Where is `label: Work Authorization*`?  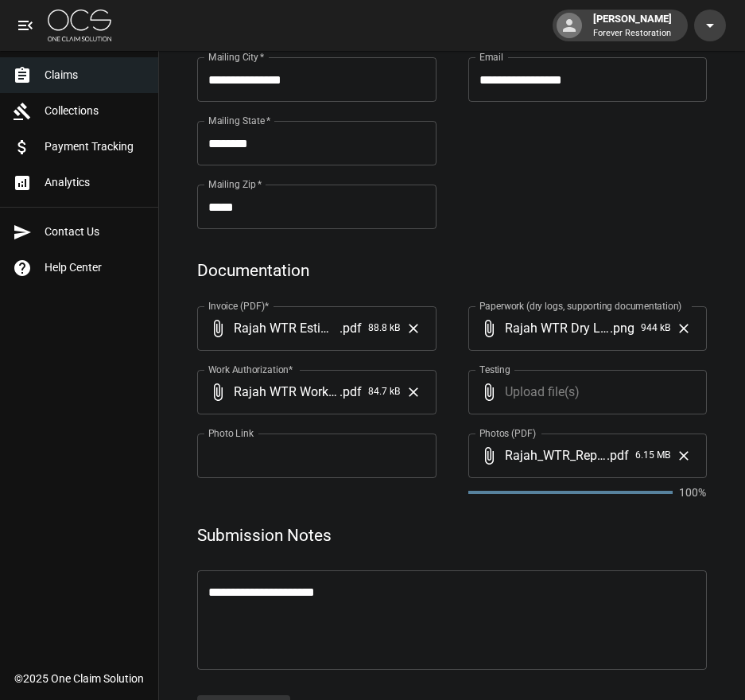
label: Work Authorization* is located at coordinates (250, 369).